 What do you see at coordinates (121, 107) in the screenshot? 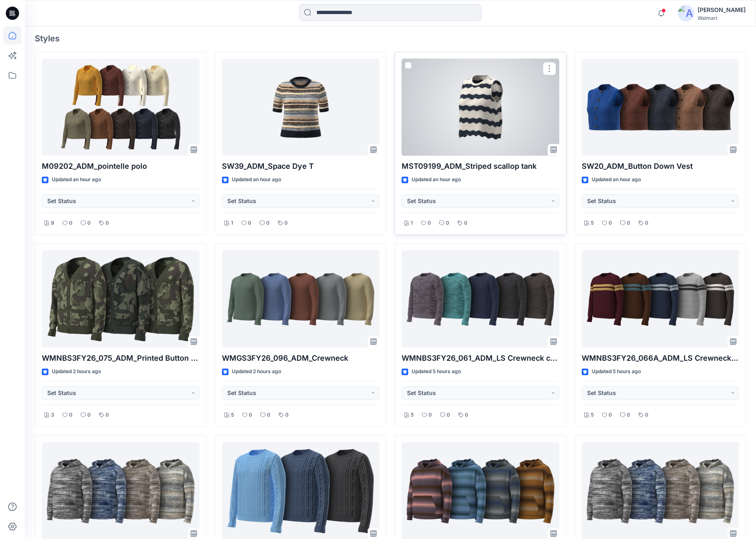
I see `a: M09202_ADM_pointelle polo` at bounding box center [121, 107].